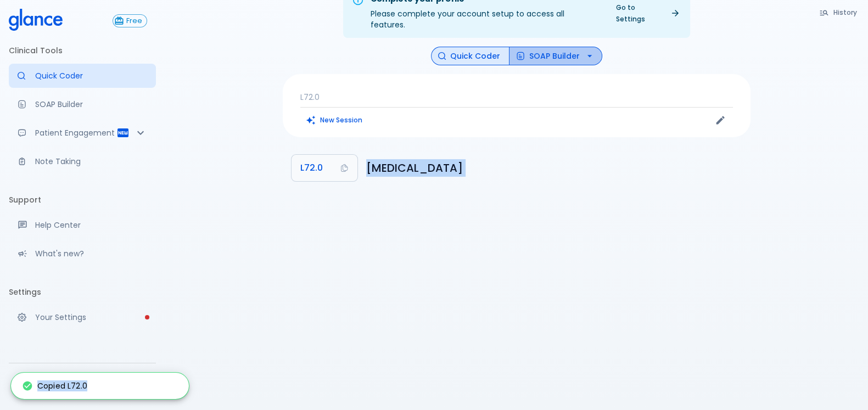 This screenshot has height=410, width=868. Describe the element at coordinates (324, 168) in the screenshot. I see `button: Copy Code L72.0 to clipboard` at that location.